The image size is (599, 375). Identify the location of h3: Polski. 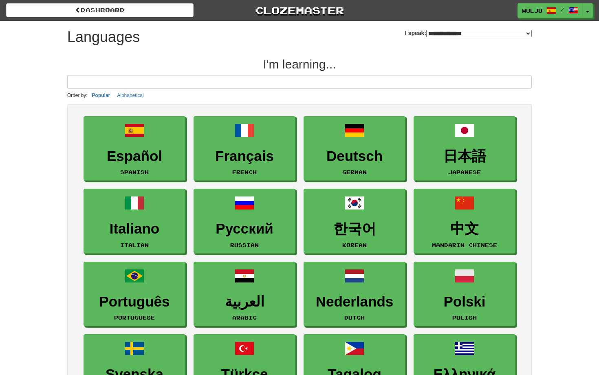
(464, 301).